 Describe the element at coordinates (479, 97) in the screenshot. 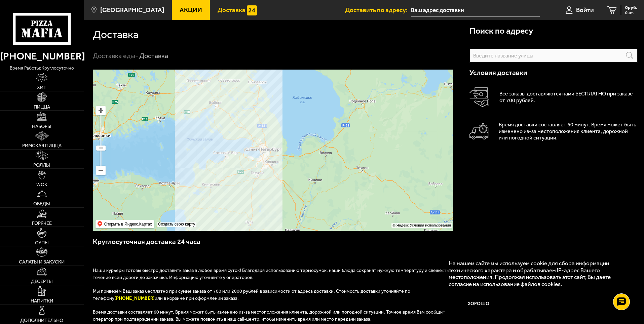

I see `img: Оплата доставки` at that location.